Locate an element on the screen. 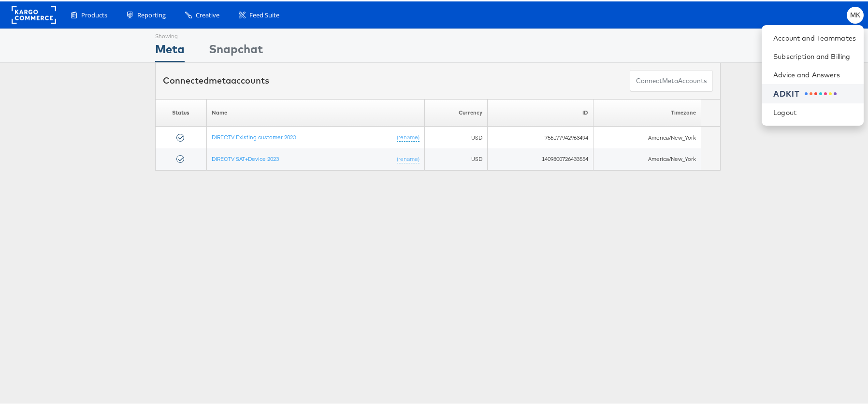 This screenshot has width=868, height=405. div: Showing is located at coordinates (170, 33).